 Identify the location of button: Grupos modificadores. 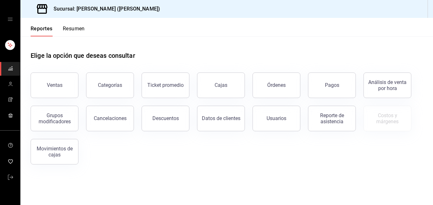
(55, 118).